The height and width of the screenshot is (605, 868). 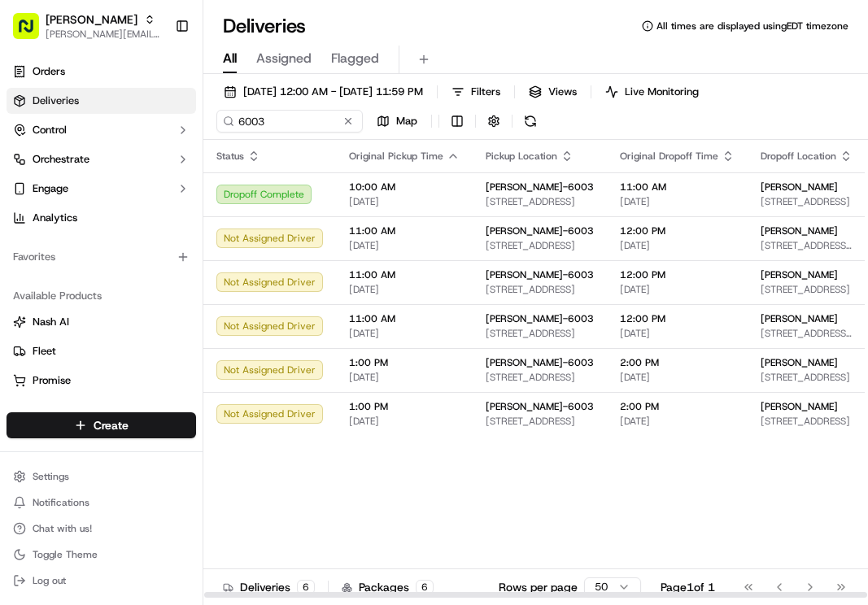 What do you see at coordinates (798, 156) in the screenshot?
I see `span: Dropoff Location` at bounding box center [798, 156].